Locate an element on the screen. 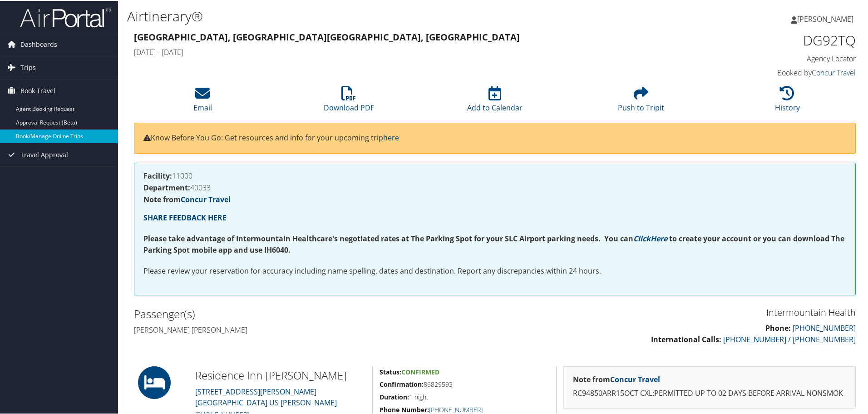  strong: Confirmation: is located at coordinates (401, 383).